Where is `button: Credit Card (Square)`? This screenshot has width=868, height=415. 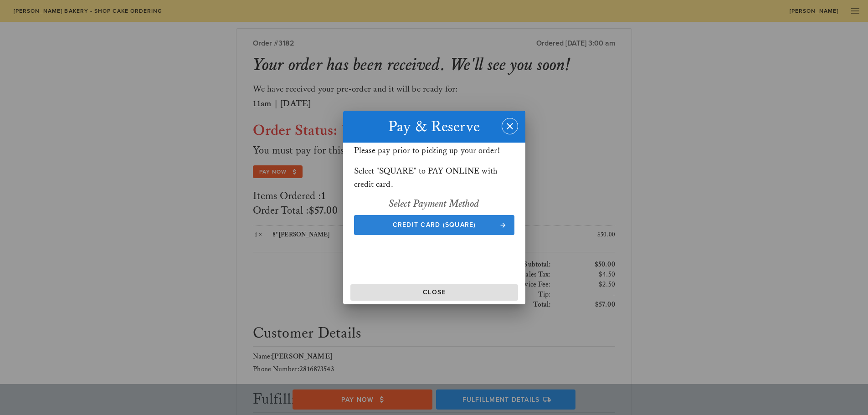 button: Credit Card (Square) is located at coordinates (434, 225).